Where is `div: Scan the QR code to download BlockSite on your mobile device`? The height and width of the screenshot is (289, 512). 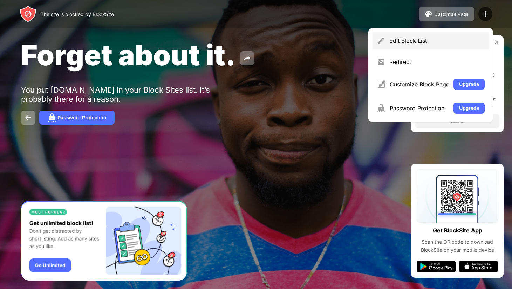
div: Scan the QR code to download BlockSite on your mobile device is located at coordinates (458, 246).